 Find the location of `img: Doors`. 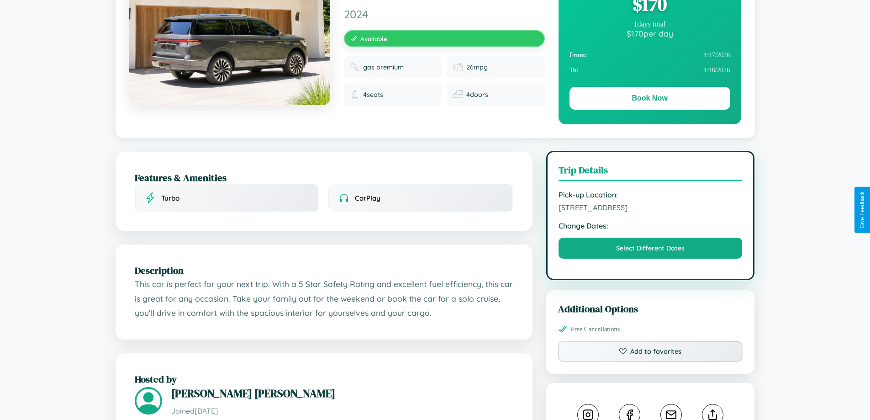

img: Doors is located at coordinates (458, 95).